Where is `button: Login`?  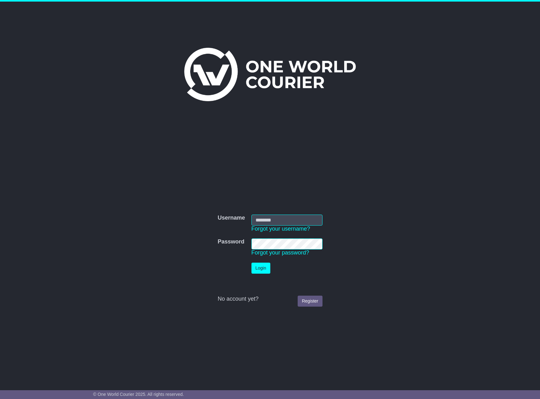
button: Login is located at coordinates (261, 268).